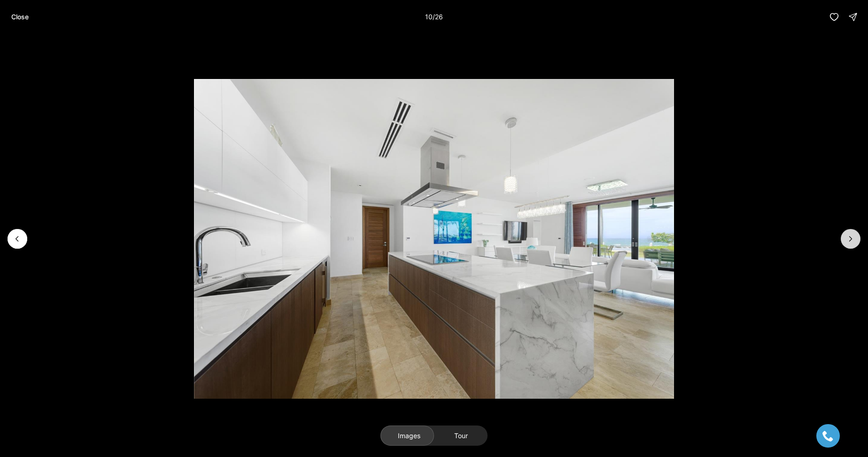  I want to click on p: Close, so click(20, 17).